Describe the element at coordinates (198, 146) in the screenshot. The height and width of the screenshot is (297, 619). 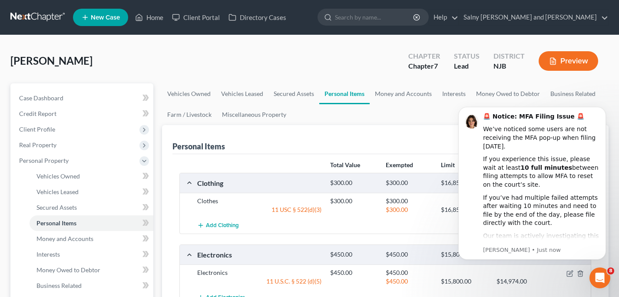
I see `div: Personal Items` at that location.